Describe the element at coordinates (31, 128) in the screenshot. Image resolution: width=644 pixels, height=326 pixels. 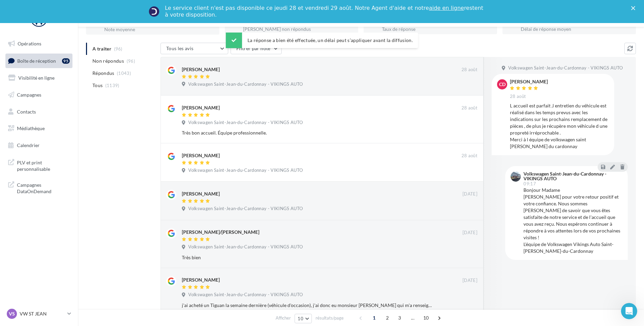
I see `span: Médiathèque` at that location.